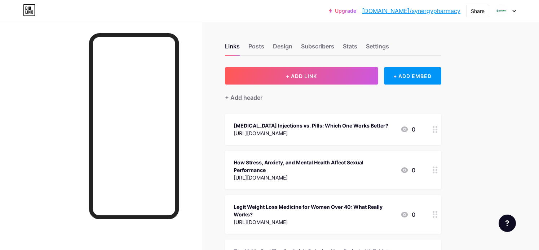 This screenshot has height=250, width=539. I want to click on div: + ADD EMBED, so click(413, 76).